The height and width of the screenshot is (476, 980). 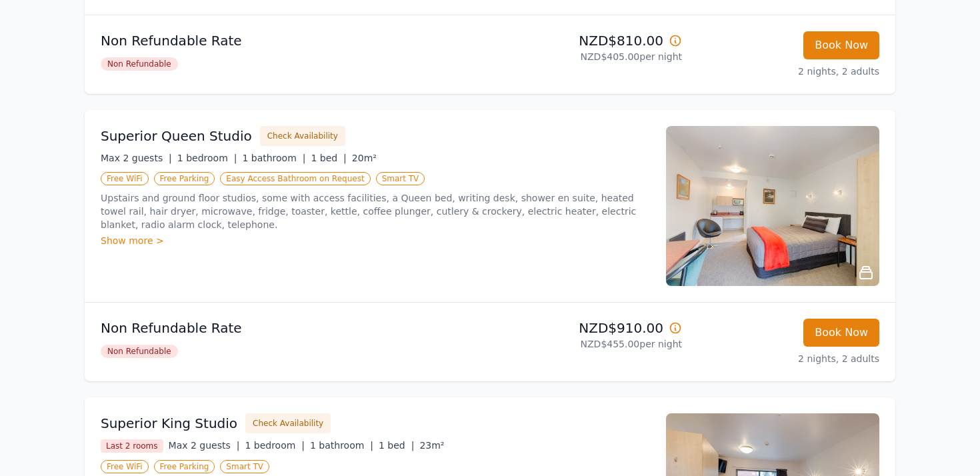 What do you see at coordinates (176, 136) in the screenshot?
I see `h3: Superior Queen Studio` at bounding box center [176, 136].